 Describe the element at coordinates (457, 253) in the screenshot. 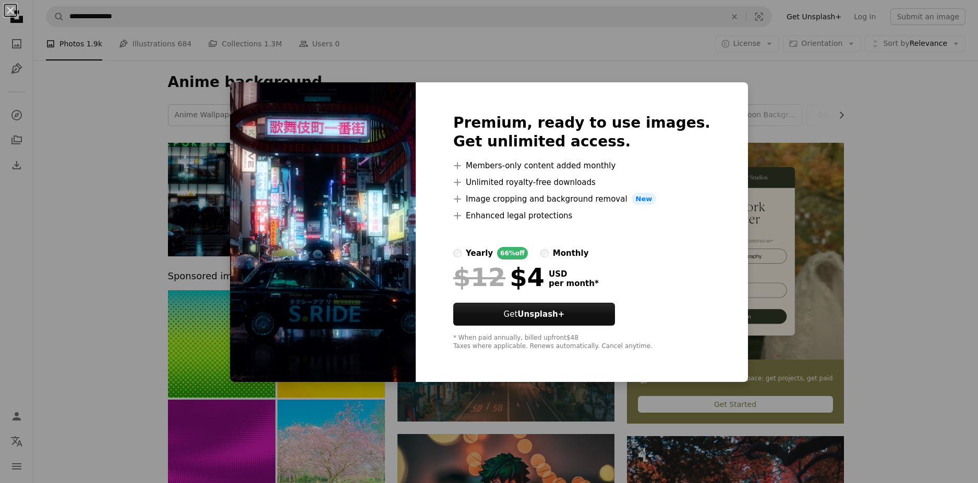

I see `input: yearly66%off` at that location.